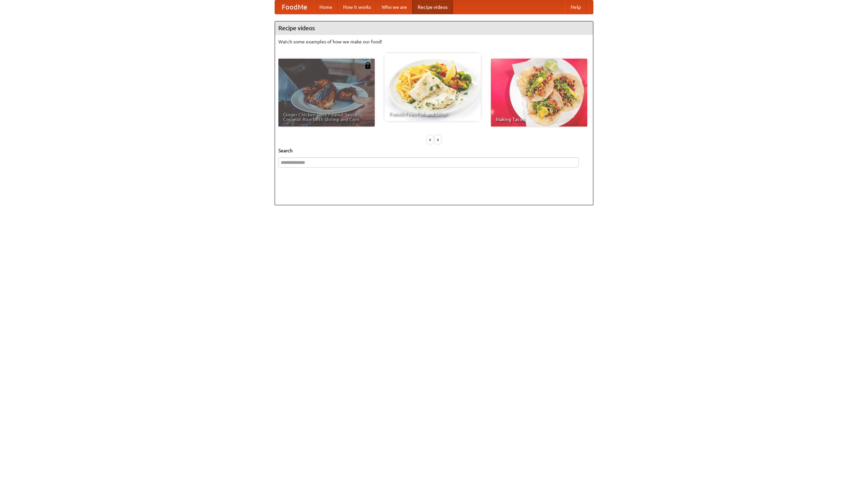 The height and width of the screenshot is (480, 868). Describe the element at coordinates (326, 7) in the screenshot. I see `a: Home` at that location.